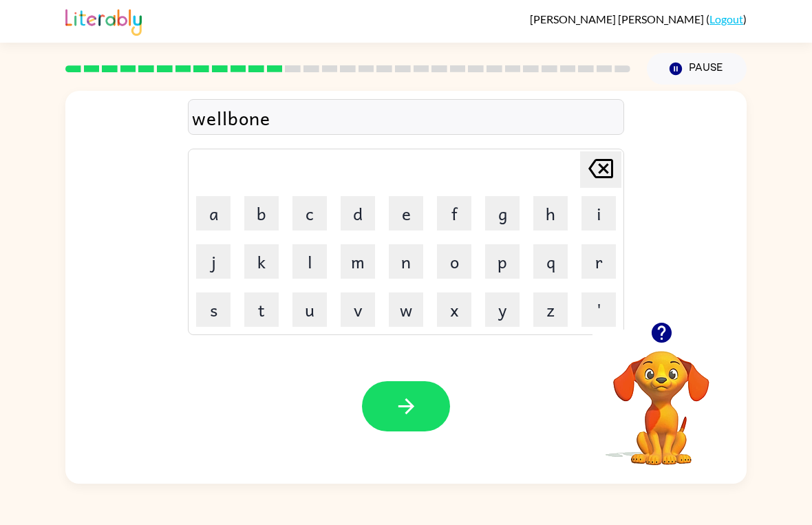 The height and width of the screenshot is (525, 812). I want to click on button: k, so click(261, 261).